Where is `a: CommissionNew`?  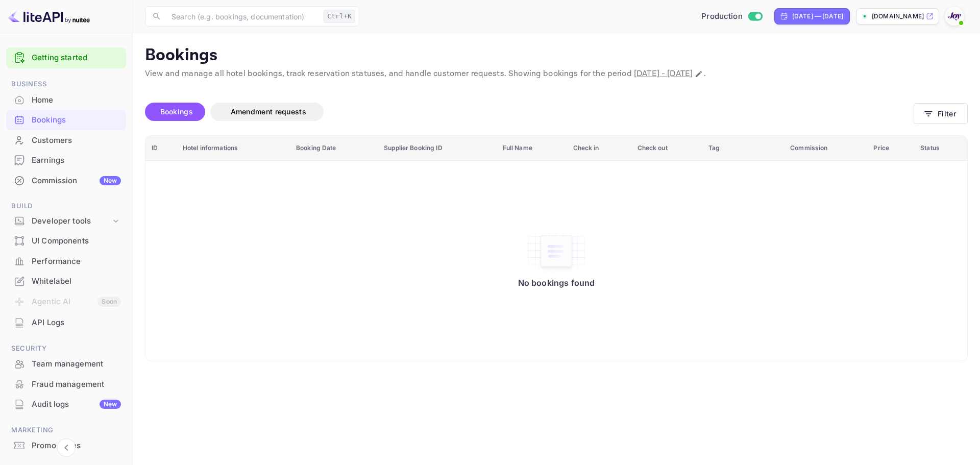 a: CommissionNew is located at coordinates (66, 180).